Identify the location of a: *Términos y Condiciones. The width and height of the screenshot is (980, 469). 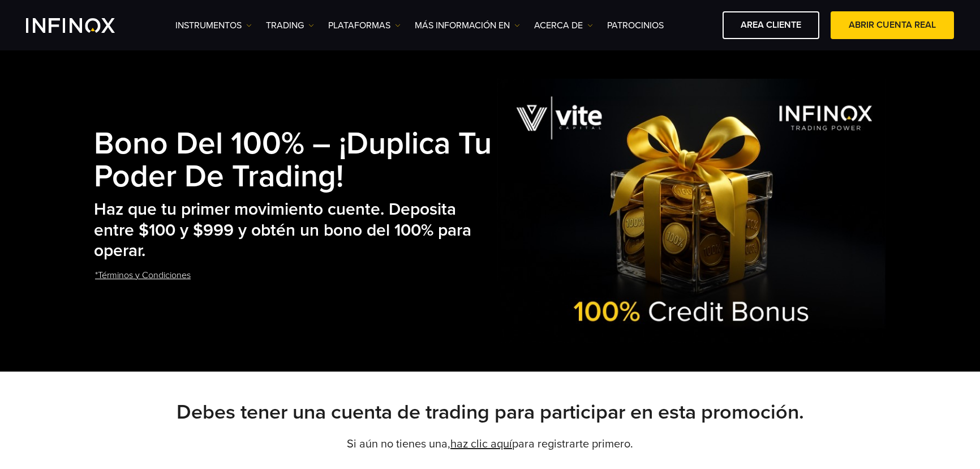
(143, 275).